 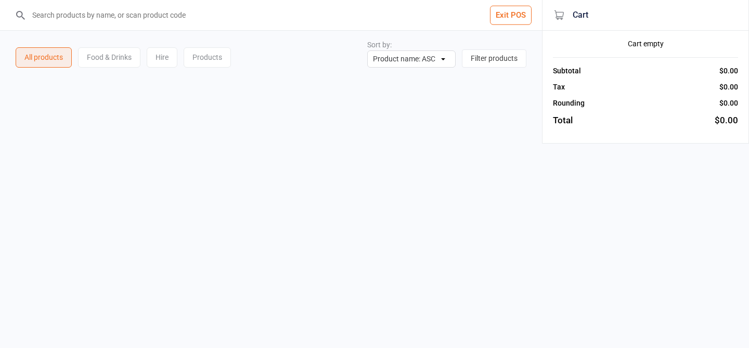 What do you see at coordinates (162, 57) in the screenshot?
I see `div: Hire` at bounding box center [162, 57].